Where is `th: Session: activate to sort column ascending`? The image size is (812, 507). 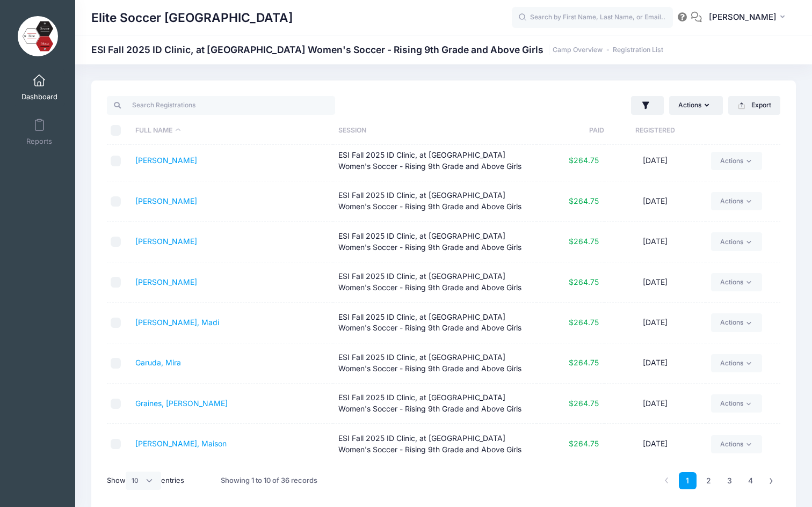 th: Session: activate to sort column ascending is located at coordinates (435, 130).